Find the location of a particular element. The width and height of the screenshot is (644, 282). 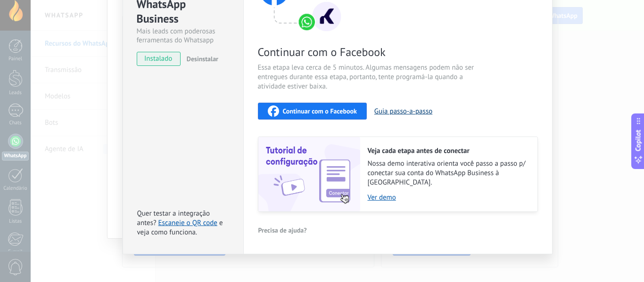

button: Guia passo-a-passo is located at coordinates (403, 111).